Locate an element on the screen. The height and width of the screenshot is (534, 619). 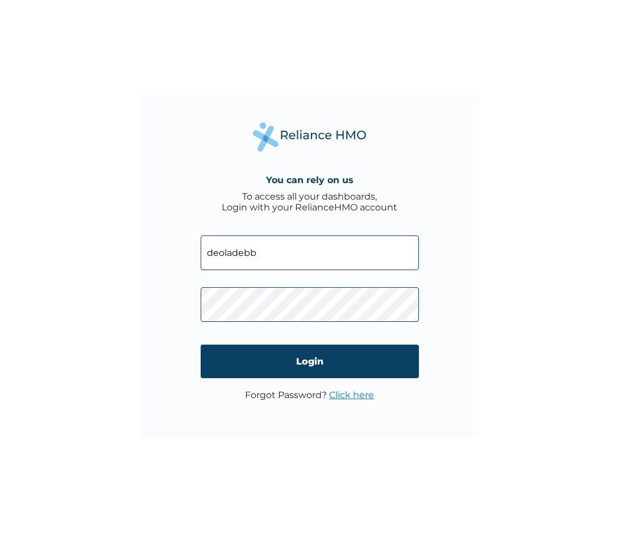
a: Click here is located at coordinates (351, 395).